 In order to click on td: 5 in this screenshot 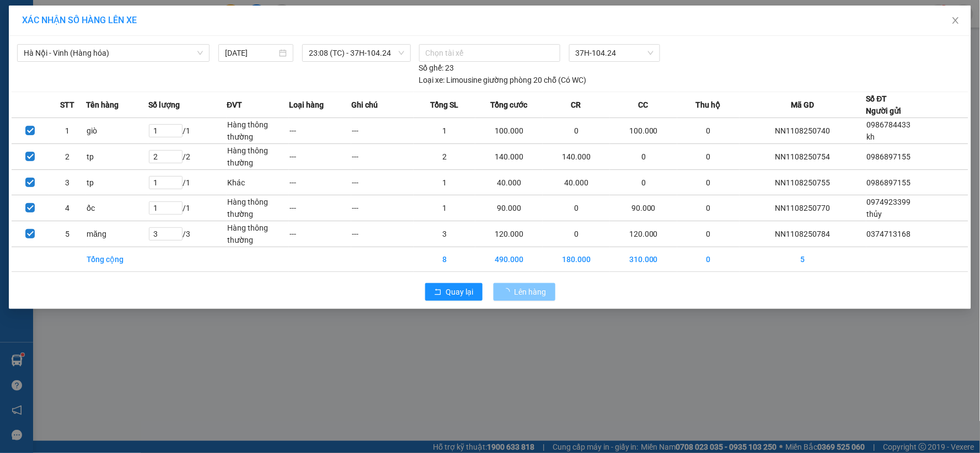, I will do `click(68, 234)`.